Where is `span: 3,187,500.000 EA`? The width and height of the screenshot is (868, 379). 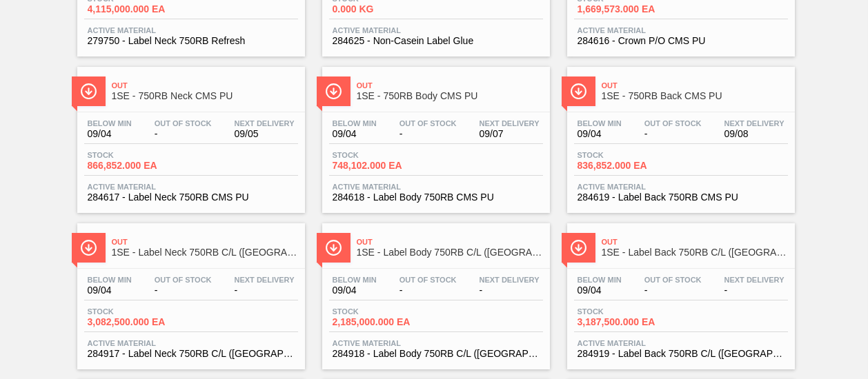
span: 3,187,500.000 EA is located at coordinates (626, 322).